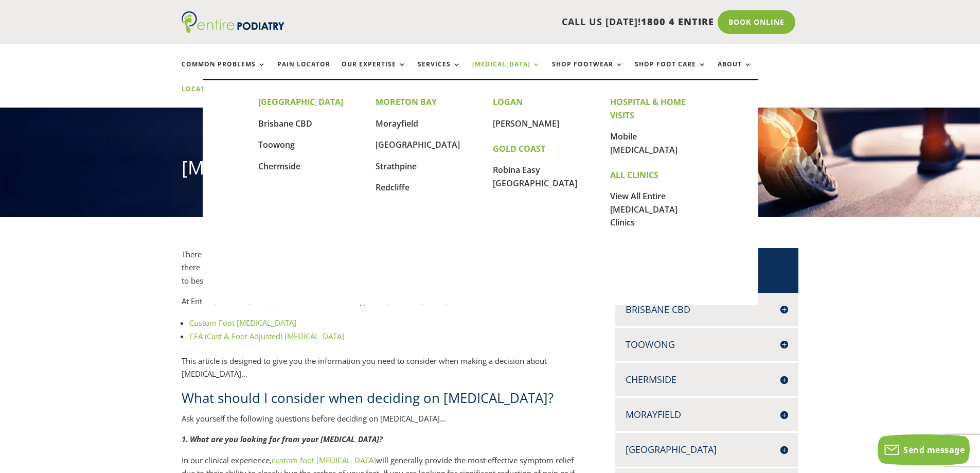 The height and width of the screenshot is (473, 980). What do you see at coordinates (397, 123) in the screenshot?
I see `a: Morayfield` at bounding box center [397, 123].